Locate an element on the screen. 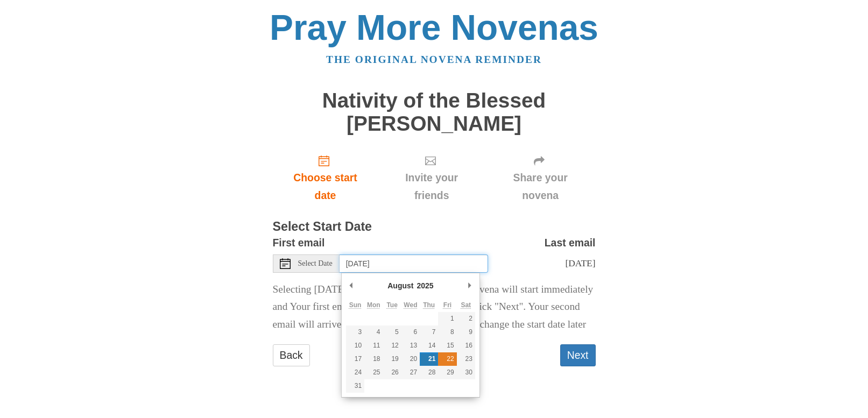 The width and height of the screenshot is (868, 418). button: 26 is located at coordinates (392, 372).